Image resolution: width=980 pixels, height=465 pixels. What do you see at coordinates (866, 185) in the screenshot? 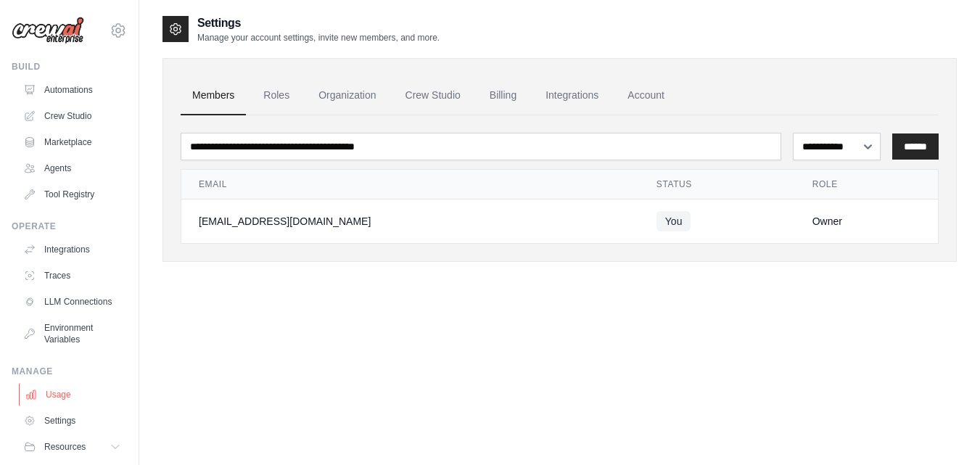
I see `th: Role` at bounding box center [866, 185].